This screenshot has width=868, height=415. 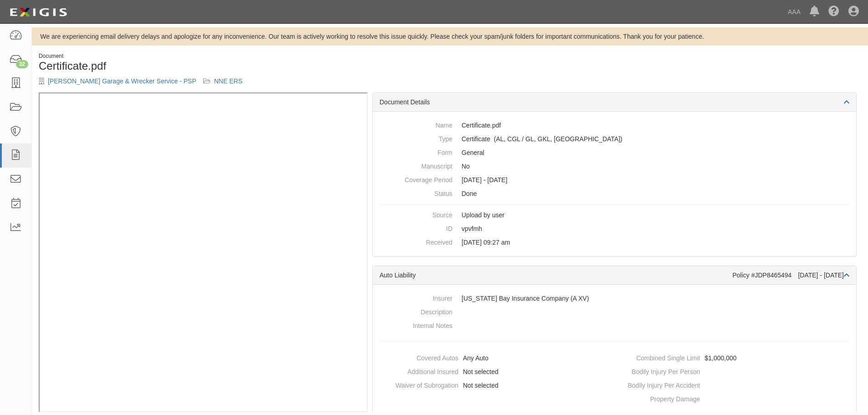 I want to click on dt: Internal Notes, so click(x=416, y=324).